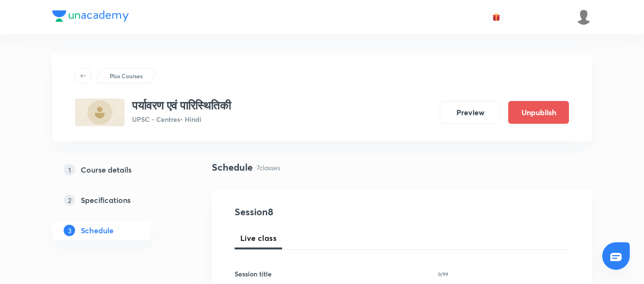 The width and height of the screenshot is (644, 284). I want to click on h3: पर्यावरण एवं पारिस्थितिकी, so click(181, 105).